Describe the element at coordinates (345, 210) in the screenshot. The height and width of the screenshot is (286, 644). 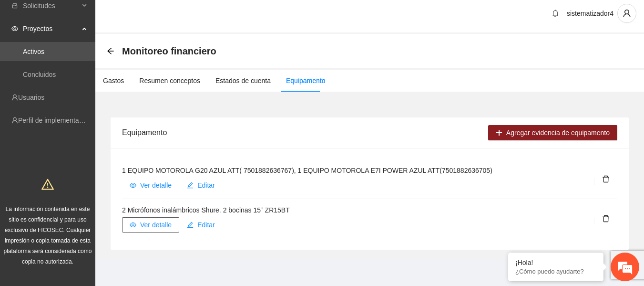
I see `h4: 2 Micrófonos inalámbricos Shure. 2 bocinas 15¨ ZR15BT` at that location.